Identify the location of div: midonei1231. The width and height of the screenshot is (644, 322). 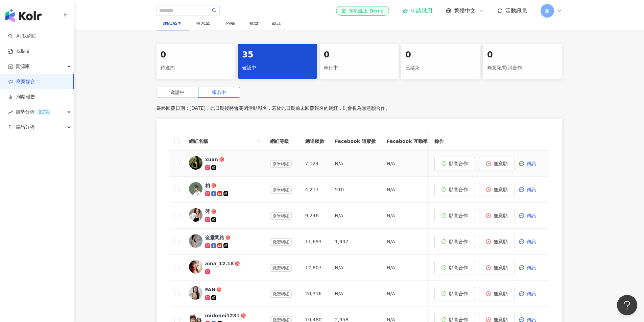
(223, 315).